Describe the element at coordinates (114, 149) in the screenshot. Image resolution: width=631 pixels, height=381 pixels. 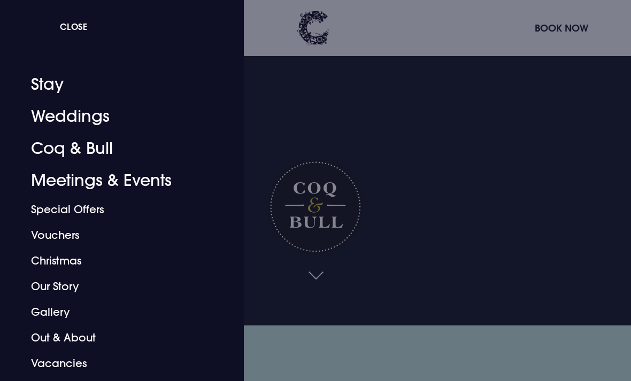
I see `a: Coq & Bull` at that location.